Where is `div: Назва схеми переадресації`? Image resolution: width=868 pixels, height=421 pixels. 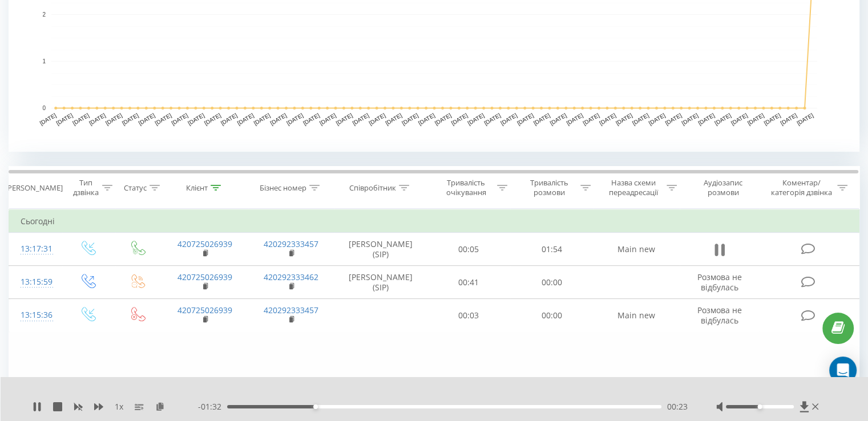
div: Назва схеми переадресації is located at coordinates (633, 188).